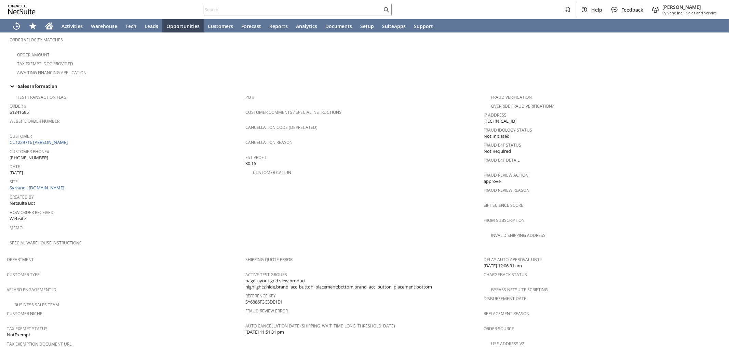  Describe the element at coordinates (504, 205) in the screenshot. I see `a: Sift Science Score` at that location.